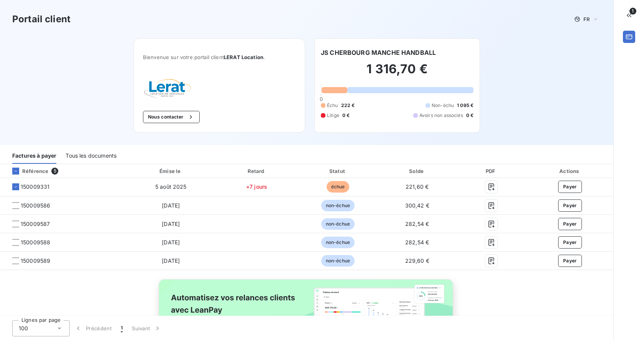 Image resolution: width=644 pixels, height=341 pixels. What do you see at coordinates (378, 53) in the screenshot?
I see `h6: JS CHERBOURG MANCHE HANDBALL` at bounding box center [378, 53].